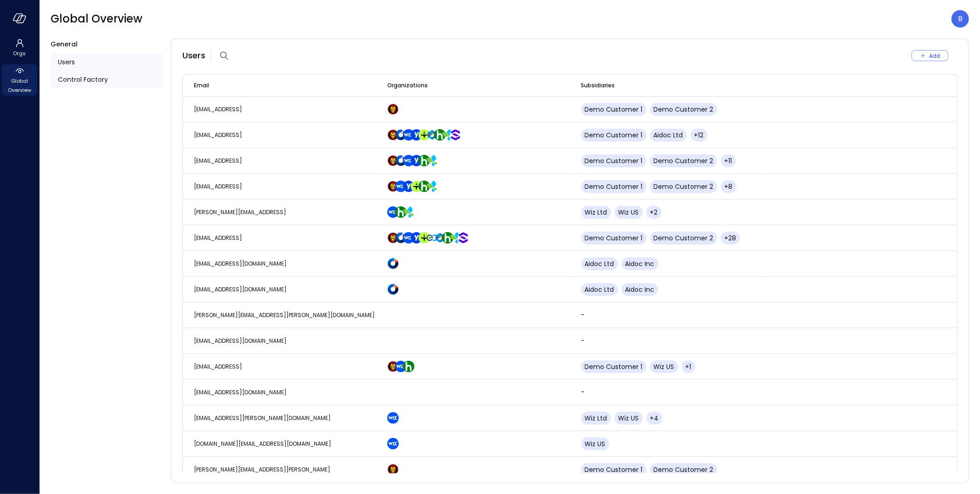 The image size is (980, 494). Describe the element at coordinates (654, 213) in the screenshot. I see `span: +2` at that location.